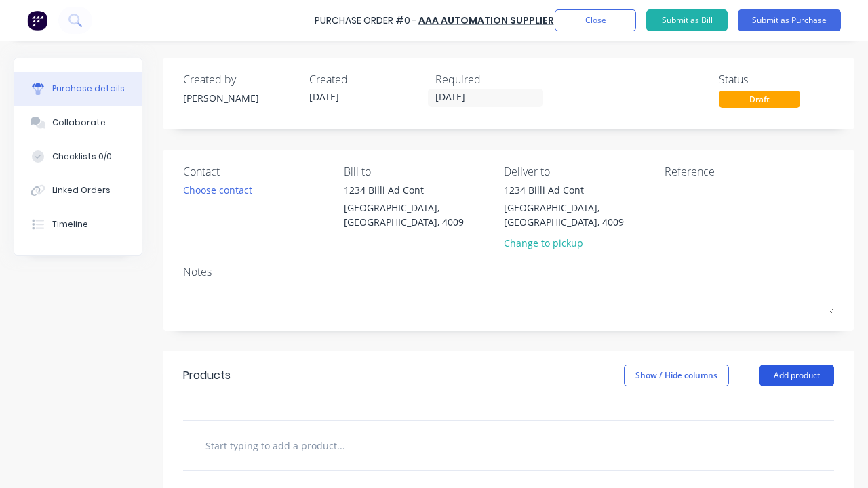  Describe the element at coordinates (493, 79) in the screenshot. I see `div: Required` at that location.